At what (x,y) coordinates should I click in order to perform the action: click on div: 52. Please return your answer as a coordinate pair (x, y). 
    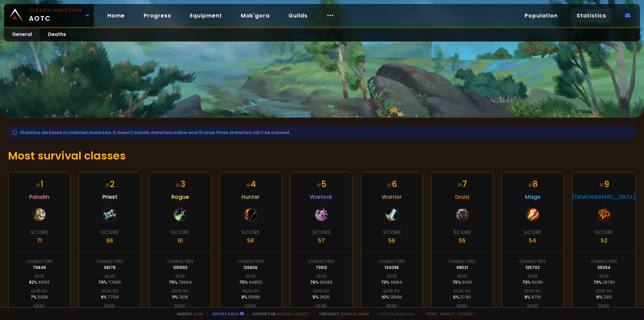
    Looking at the image, I should click on (604, 240).